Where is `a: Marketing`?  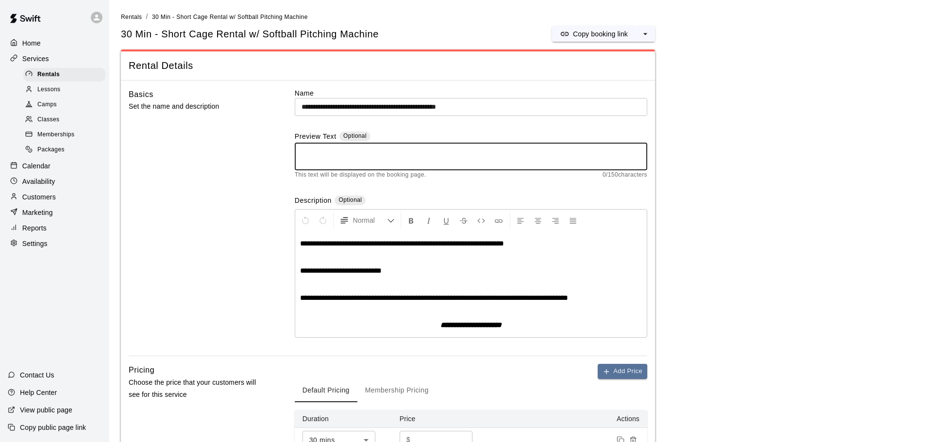 a: Marketing is located at coordinates (54, 213).